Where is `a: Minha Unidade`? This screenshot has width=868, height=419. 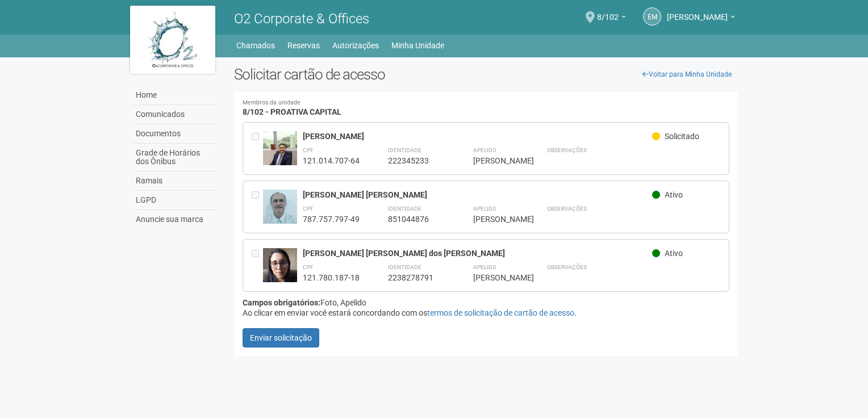
a: Minha Unidade is located at coordinates (418, 46).